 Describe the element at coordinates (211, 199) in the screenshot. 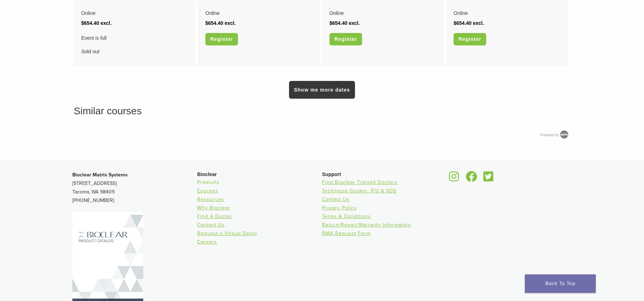

I see `a: Resources` at that location.